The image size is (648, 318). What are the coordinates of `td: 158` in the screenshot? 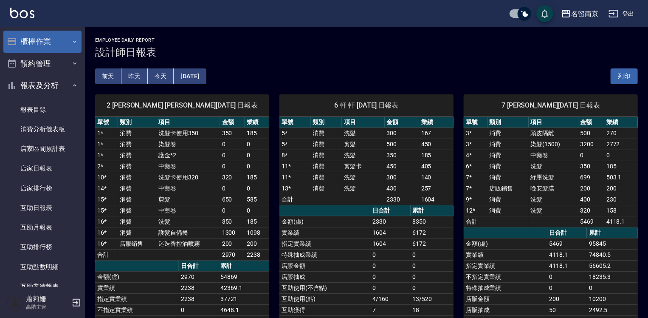 It's located at (621, 210).